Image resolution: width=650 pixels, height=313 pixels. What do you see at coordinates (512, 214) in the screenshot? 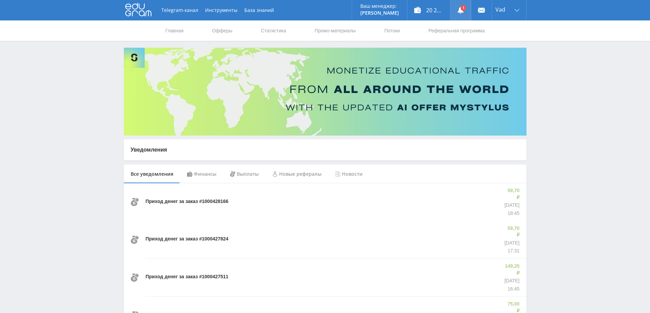
I see `p: 18:45` at bounding box center [512, 214].